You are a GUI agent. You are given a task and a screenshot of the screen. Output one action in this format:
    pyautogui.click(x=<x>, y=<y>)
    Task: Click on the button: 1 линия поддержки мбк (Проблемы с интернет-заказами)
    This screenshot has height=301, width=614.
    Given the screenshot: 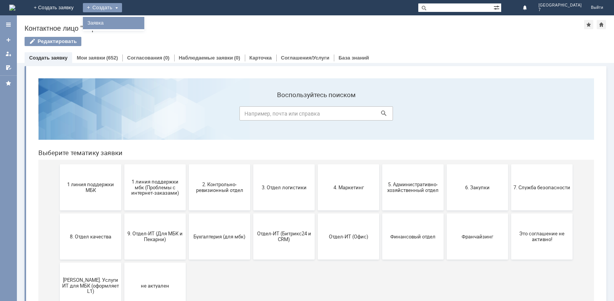 What is the action you would take?
    pyautogui.click(x=123, y=115)
    